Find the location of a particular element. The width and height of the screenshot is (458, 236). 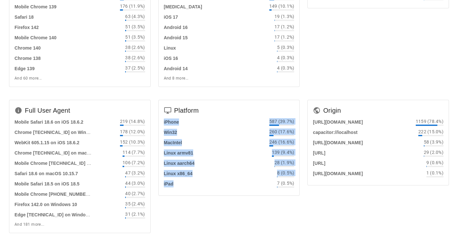

strong: MacIntel is located at coordinates (173, 143).